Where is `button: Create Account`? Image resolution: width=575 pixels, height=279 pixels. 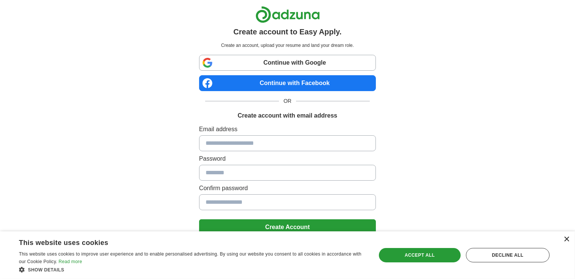
button: Create Account is located at coordinates (287, 227).